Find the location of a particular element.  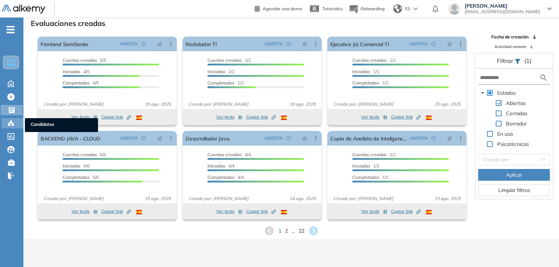

a: Desarrollador Java is located at coordinates (207, 138).